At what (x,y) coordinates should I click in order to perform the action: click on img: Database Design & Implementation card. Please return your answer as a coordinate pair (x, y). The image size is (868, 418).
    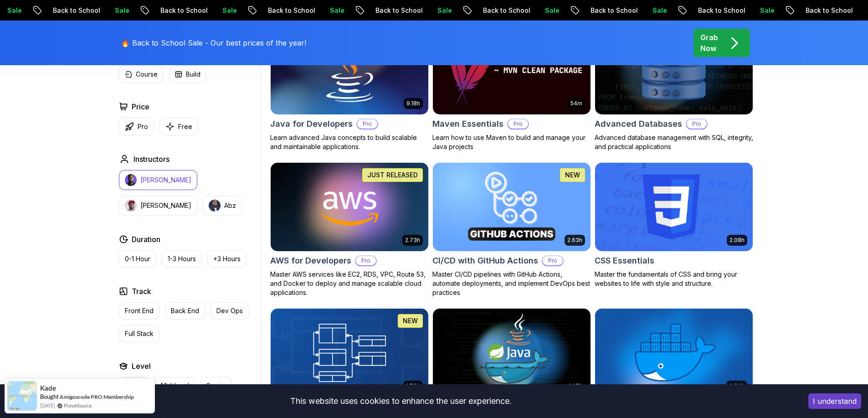
    Looking at the image, I should click on (349, 353).